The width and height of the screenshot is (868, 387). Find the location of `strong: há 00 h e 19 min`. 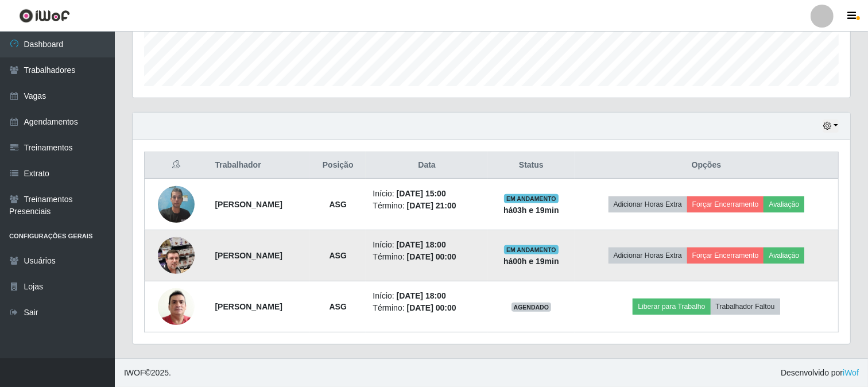

strong: há 00 h e 19 min is located at coordinates (531, 261).